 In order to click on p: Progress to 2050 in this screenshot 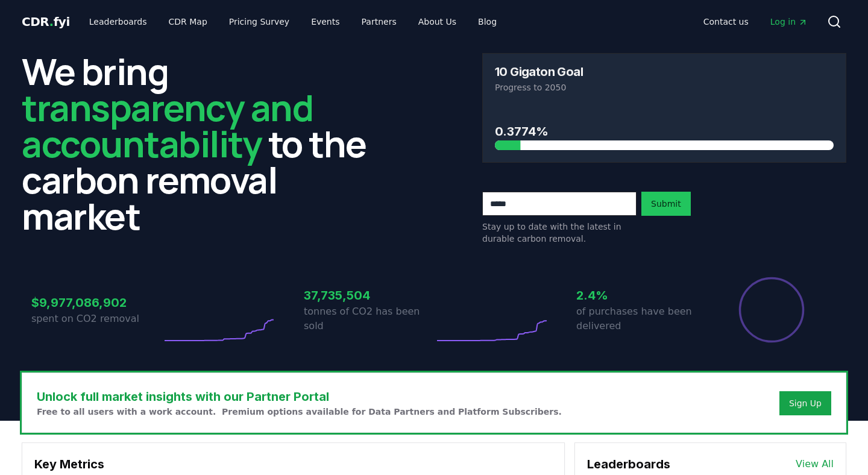, I will do `click(664, 87)`.